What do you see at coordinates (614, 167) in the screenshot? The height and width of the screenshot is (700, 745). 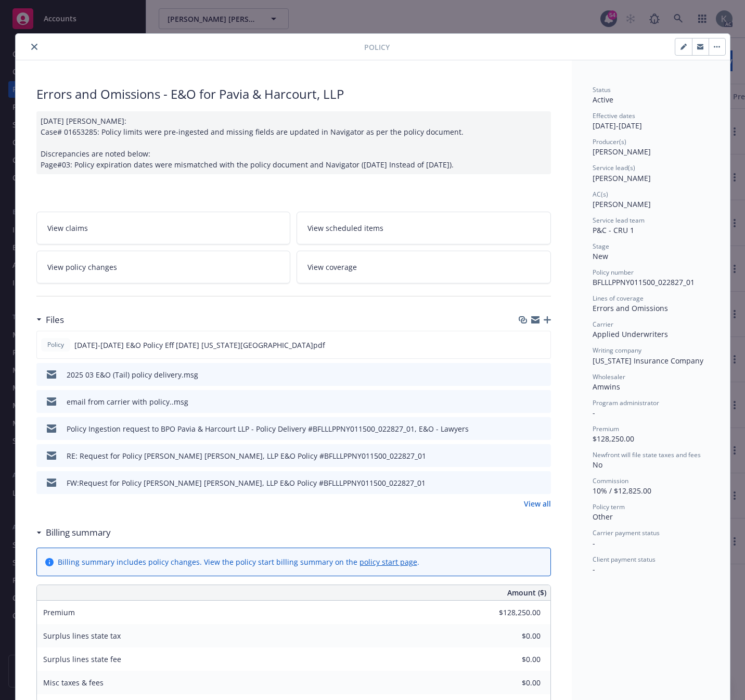 I see `span: Service lead(s)` at bounding box center [614, 167].